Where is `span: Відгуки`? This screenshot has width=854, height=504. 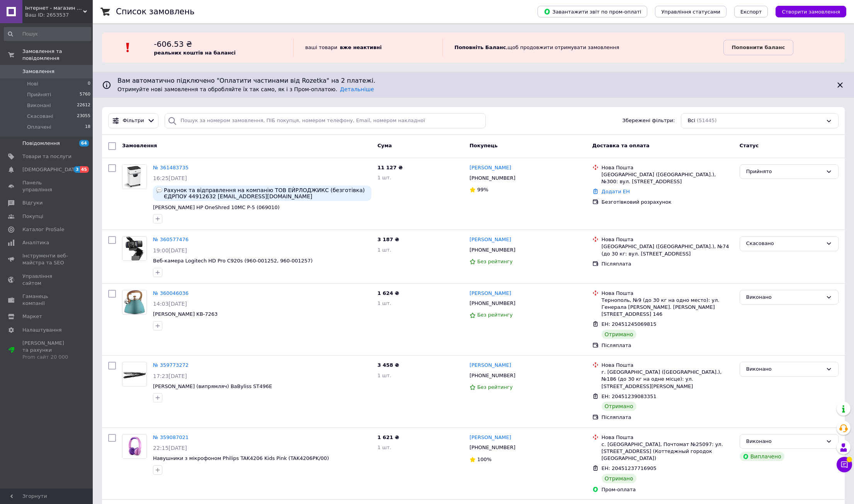 span: Відгуки is located at coordinates (32, 203).